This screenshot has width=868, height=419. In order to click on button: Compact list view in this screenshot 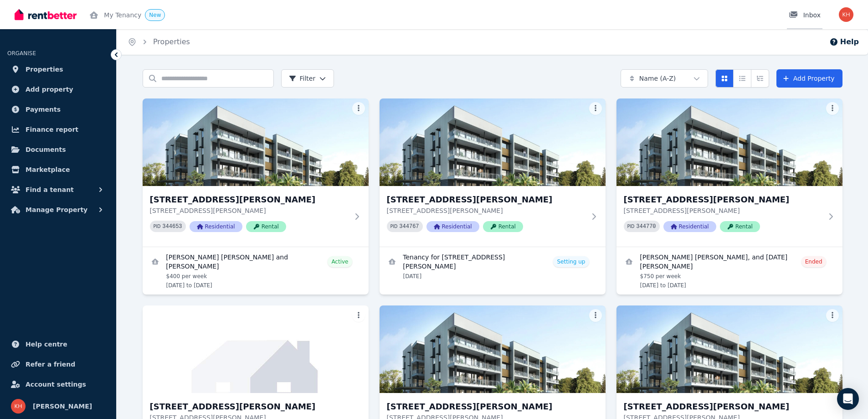, I will do `click(742, 78)`.